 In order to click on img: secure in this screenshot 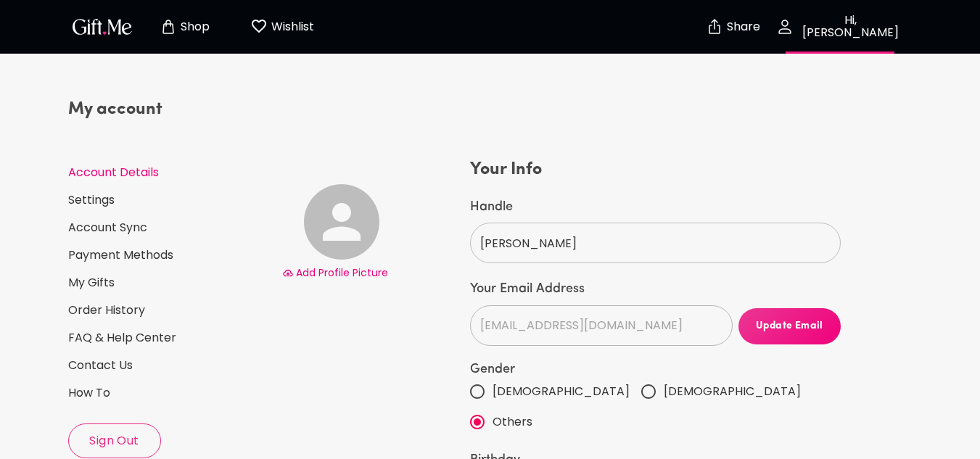, I will do `click(714, 27)`.